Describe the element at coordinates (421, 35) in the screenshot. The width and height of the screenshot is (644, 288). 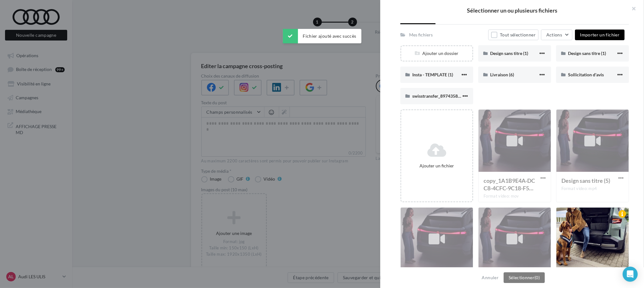
I see `div: Mes fichiers` at that location.